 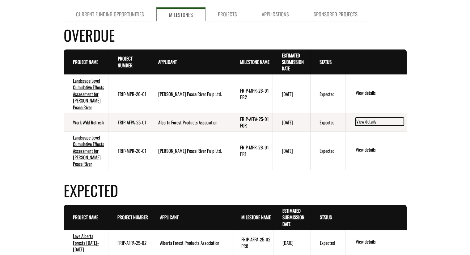 I want to click on a: Work Wild Refresh, so click(x=88, y=122).